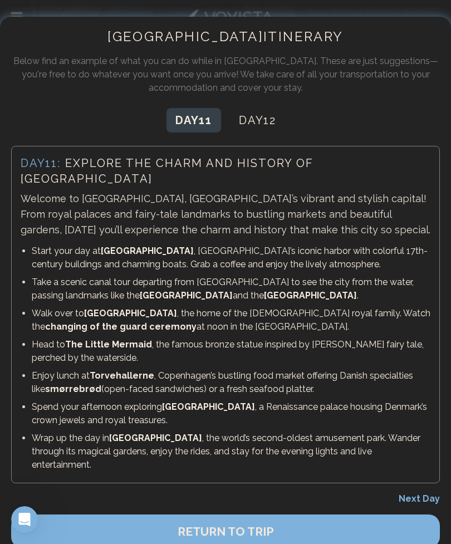 The height and width of the screenshot is (544, 451). What do you see at coordinates (226, 531) in the screenshot?
I see `span: RETURN TO TRIP` at bounding box center [226, 531].